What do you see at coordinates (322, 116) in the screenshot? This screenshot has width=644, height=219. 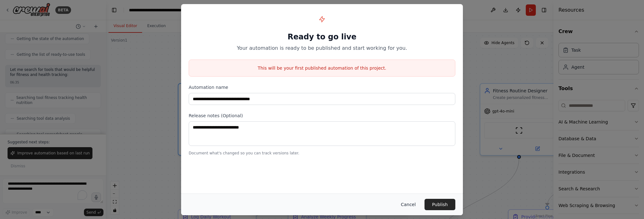 I see `label: Release notes (Optional)` at bounding box center [322, 116].